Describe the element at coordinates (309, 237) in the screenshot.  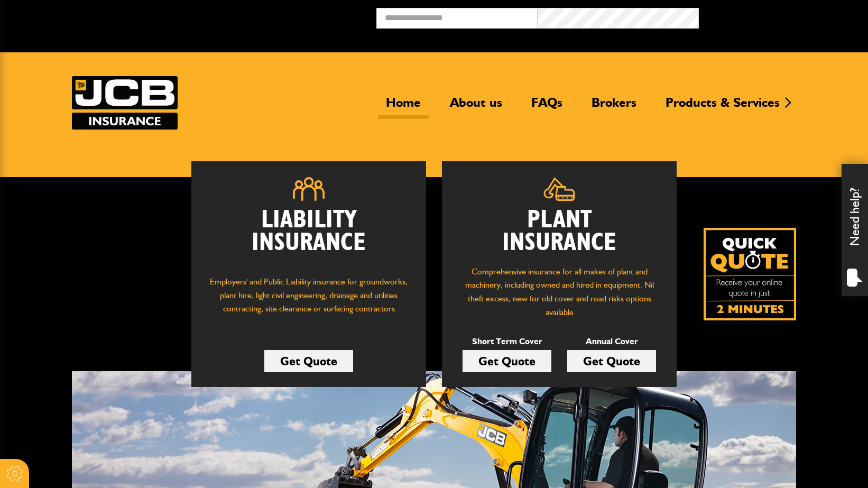
I see `h2: Liability Insurance` at that location.